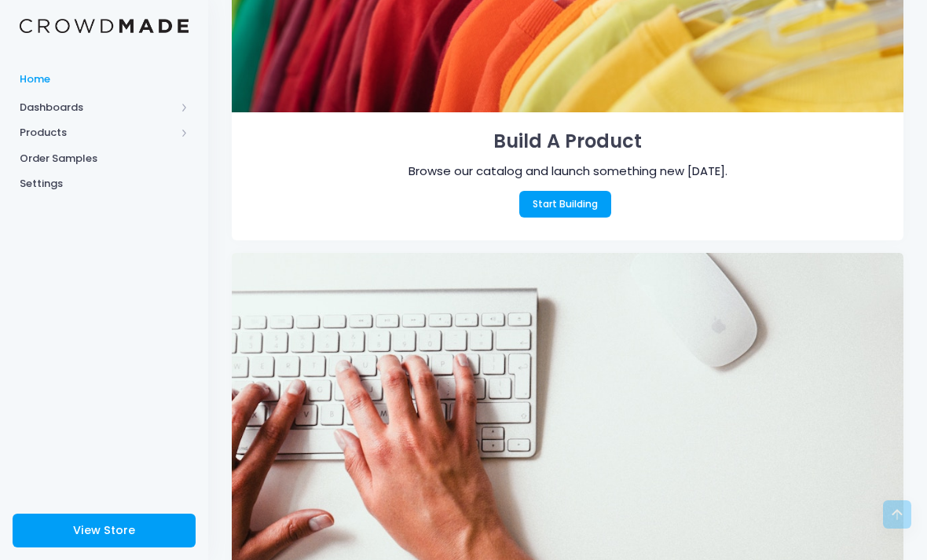  Describe the element at coordinates (566, 204) in the screenshot. I see `a: Start Building` at that location.